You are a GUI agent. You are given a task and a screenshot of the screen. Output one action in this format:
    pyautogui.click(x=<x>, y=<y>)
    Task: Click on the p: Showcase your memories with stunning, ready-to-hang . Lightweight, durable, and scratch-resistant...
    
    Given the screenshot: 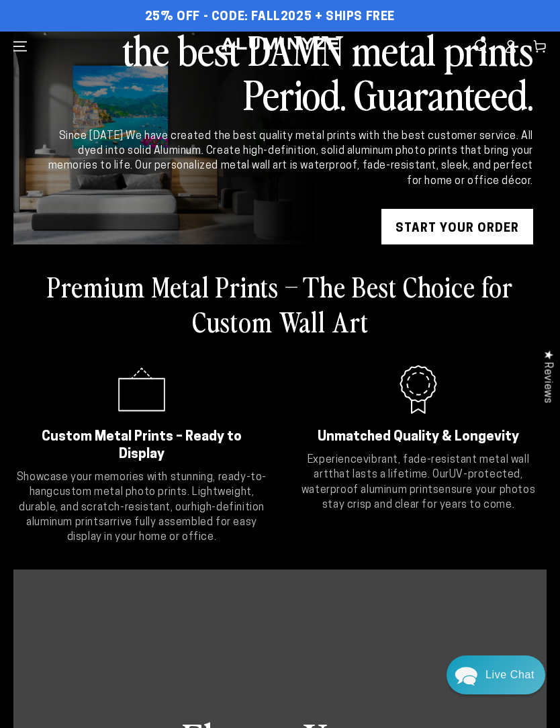 What is the action you would take?
    pyautogui.click(x=142, y=507)
    